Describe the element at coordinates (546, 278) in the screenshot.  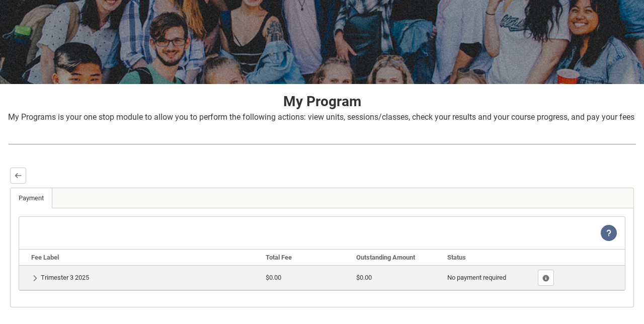
I see `button: Show Fee Lines` at that location.